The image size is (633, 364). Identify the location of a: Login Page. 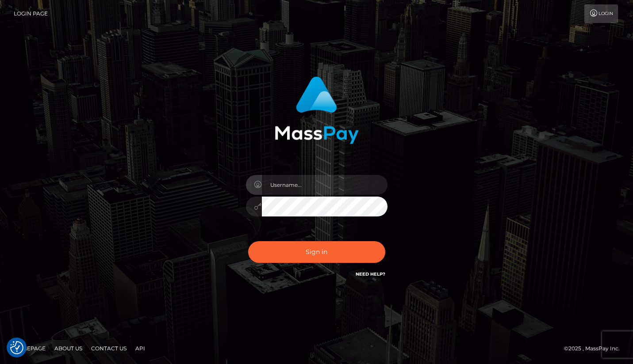
(31, 14).